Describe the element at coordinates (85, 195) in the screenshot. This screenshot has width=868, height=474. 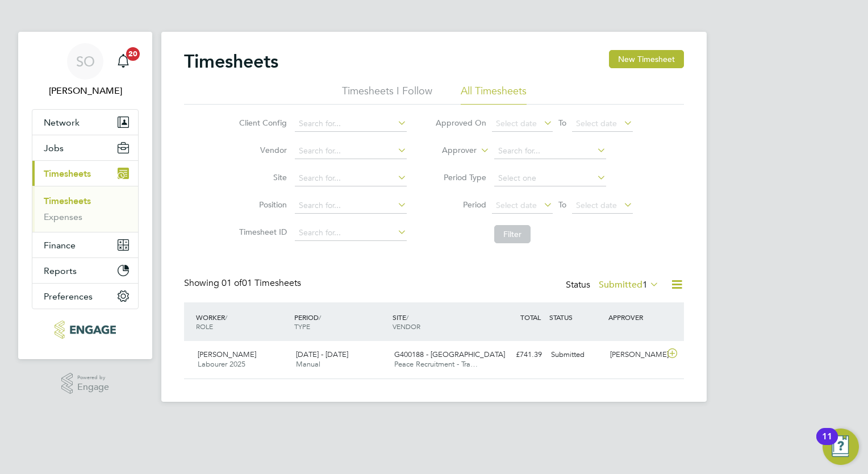
I see `nav: Main navigation` at that location.